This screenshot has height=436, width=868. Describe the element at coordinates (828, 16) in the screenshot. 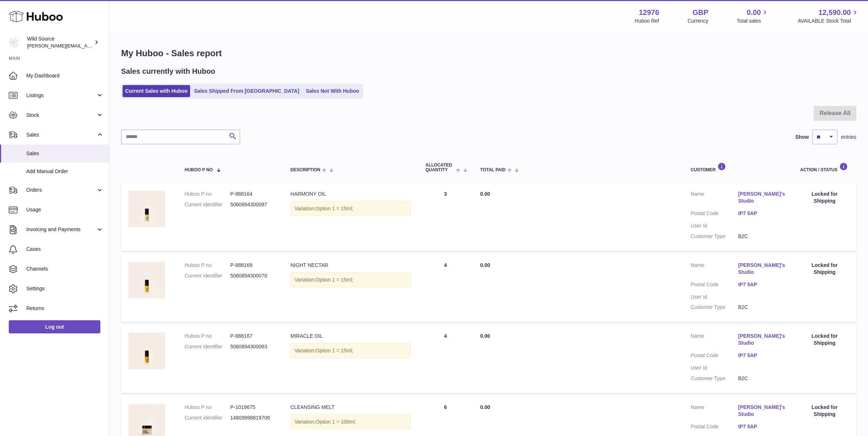

I see `a: 12,590.00 AVAILABLE Stock Total` at that location.